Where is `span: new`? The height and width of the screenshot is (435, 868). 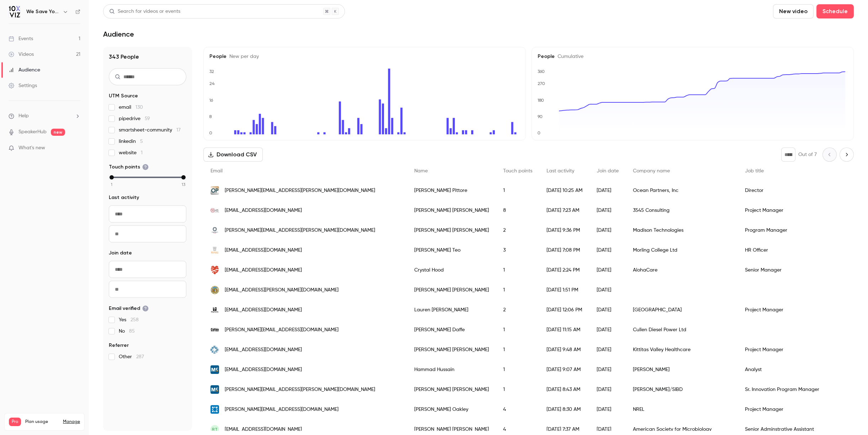 span: new is located at coordinates (58, 133).